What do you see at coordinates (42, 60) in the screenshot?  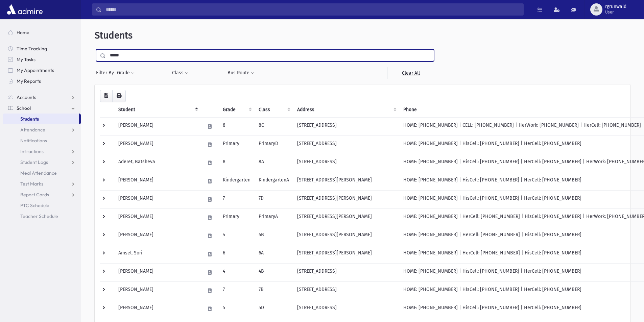 I see `a: My Tasks` at bounding box center [42, 60].